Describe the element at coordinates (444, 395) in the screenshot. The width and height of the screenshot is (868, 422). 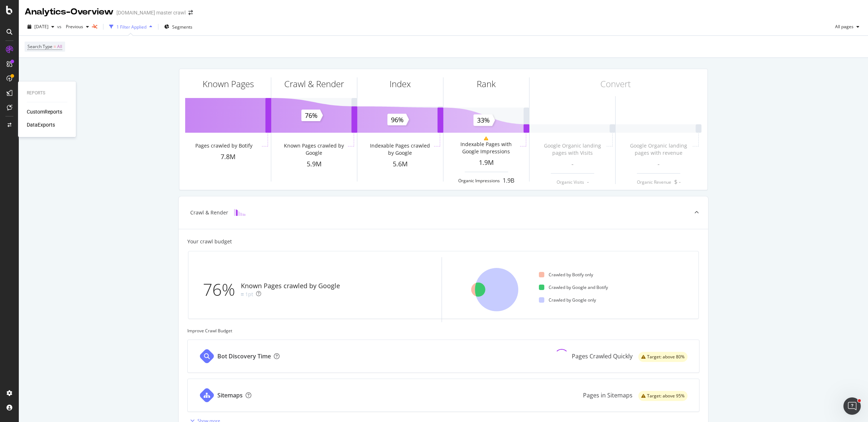
I see `a: SitemapsPages in Sitemapswarning label` at that location.